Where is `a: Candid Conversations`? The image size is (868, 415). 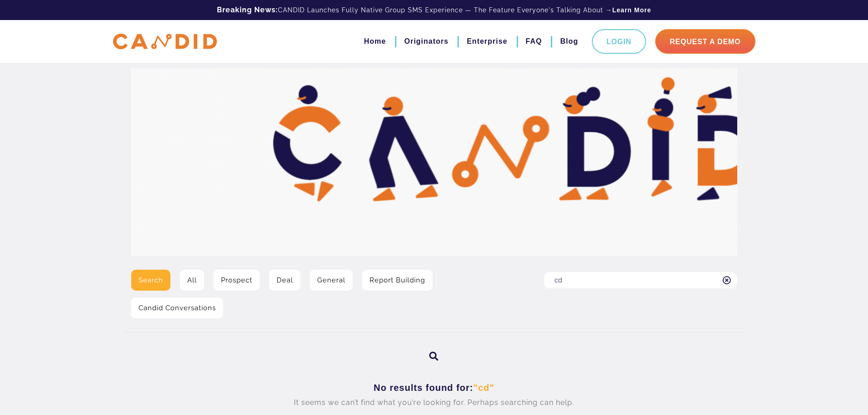
a: Candid Conversations is located at coordinates (178, 308).